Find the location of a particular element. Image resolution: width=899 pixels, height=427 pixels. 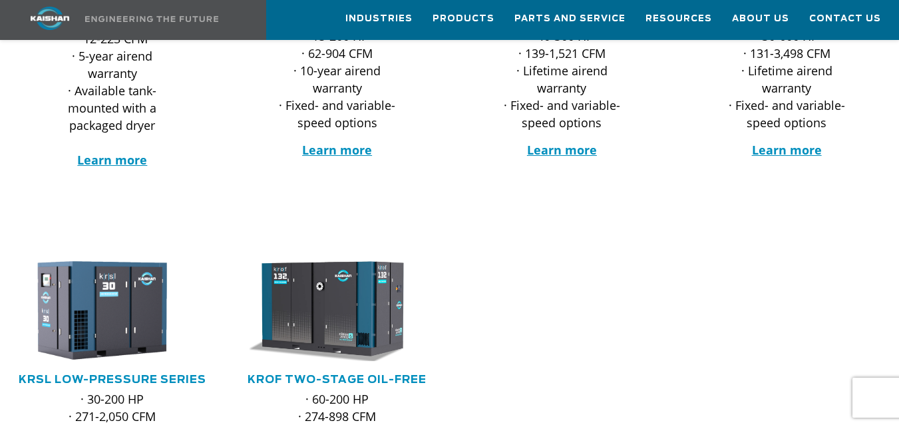

a: Products is located at coordinates (463, 19).